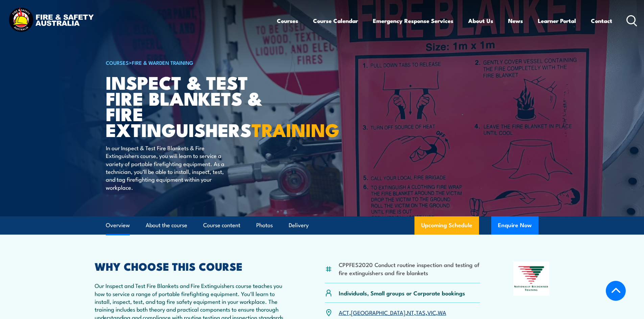  Describe the element at coordinates (344, 312) in the screenshot. I see `a: ACT` at that location.